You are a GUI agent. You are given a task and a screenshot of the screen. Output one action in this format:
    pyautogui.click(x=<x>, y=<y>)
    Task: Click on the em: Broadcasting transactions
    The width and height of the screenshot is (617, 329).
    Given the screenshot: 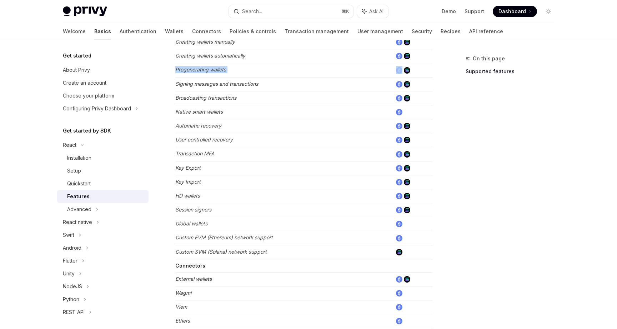 What is the action you would take?
    pyautogui.click(x=206, y=97)
    